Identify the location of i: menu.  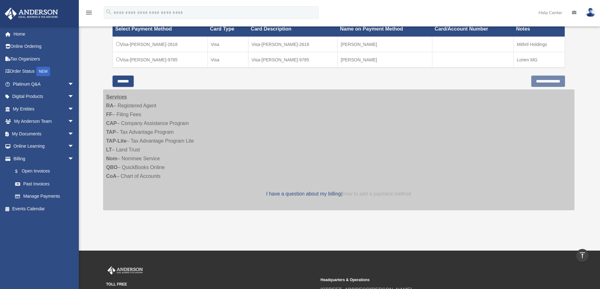
(89, 13).